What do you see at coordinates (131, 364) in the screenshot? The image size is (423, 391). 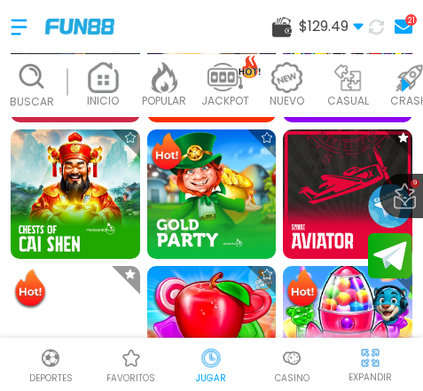 I see `a: Casino FavoritosCasino Favoritosfavoritos` at bounding box center [131, 364].